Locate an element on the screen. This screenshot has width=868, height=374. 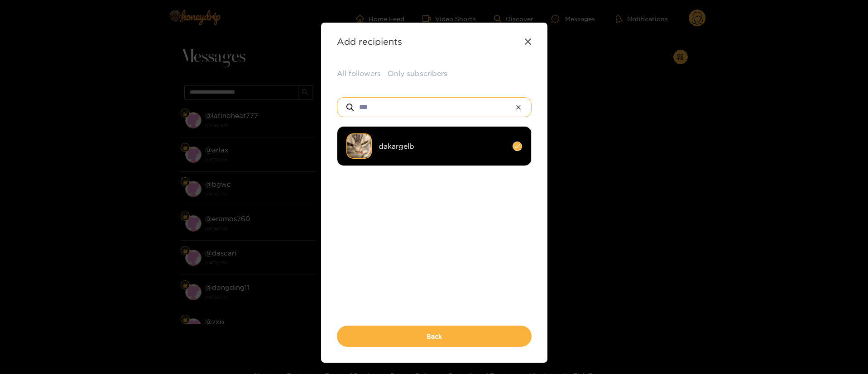
button: Back is located at coordinates (434, 336).